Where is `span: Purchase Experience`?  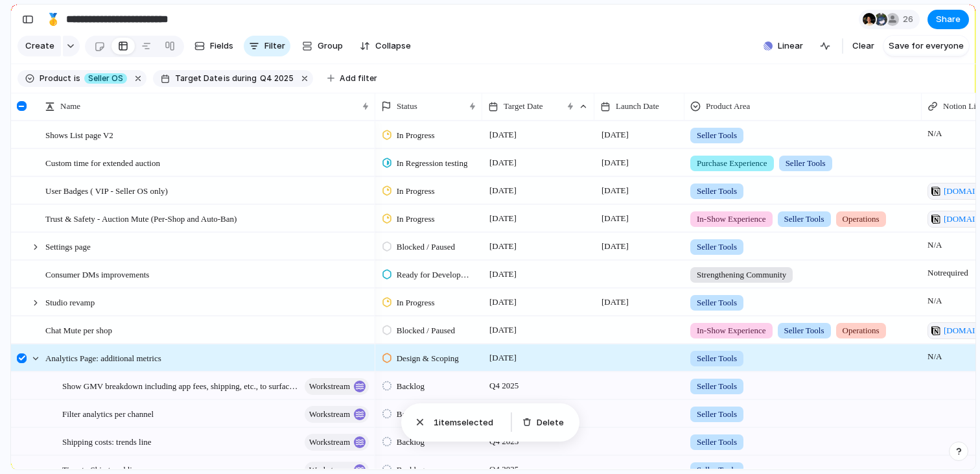
span: Purchase Experience is located at coordinates (732, 164).